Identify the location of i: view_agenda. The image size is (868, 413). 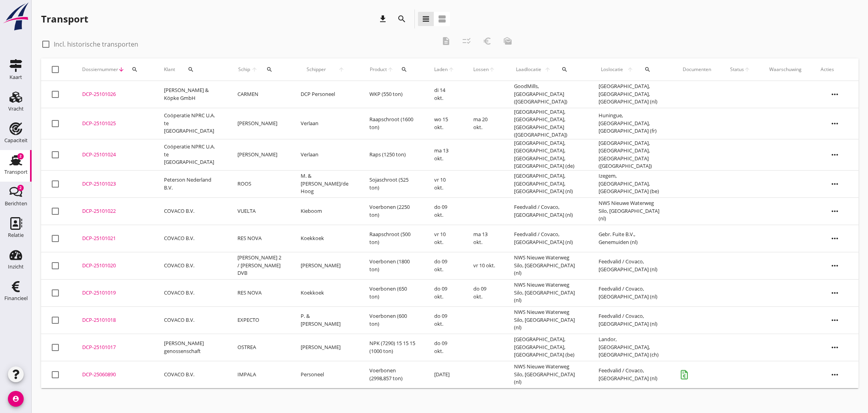
(442, 19).